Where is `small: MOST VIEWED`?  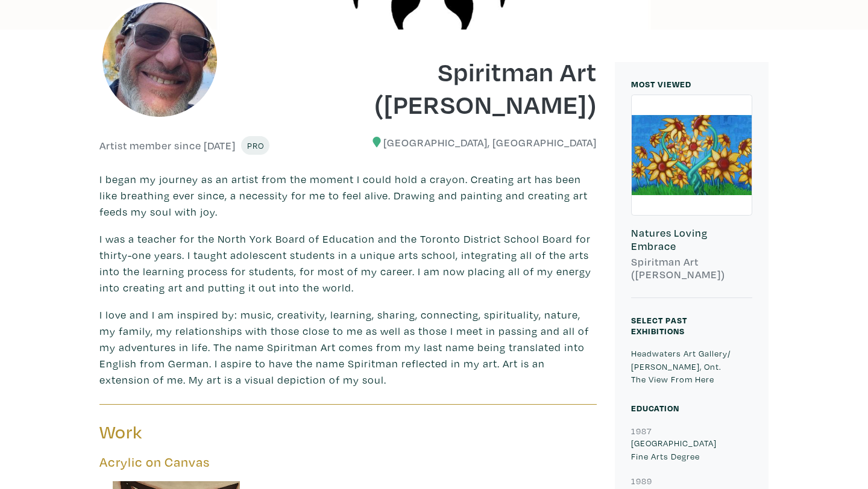 small: MOST VIEWED is located at coordinates (661, 84).